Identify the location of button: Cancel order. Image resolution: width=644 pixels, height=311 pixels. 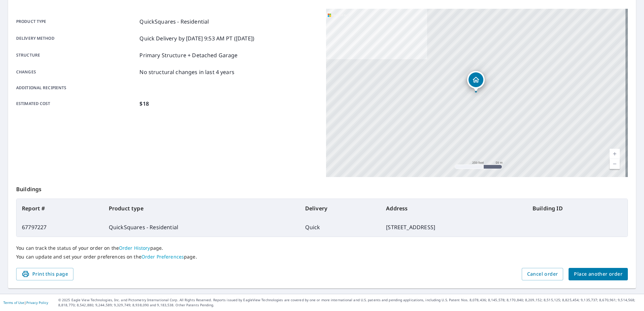
(543, 274).